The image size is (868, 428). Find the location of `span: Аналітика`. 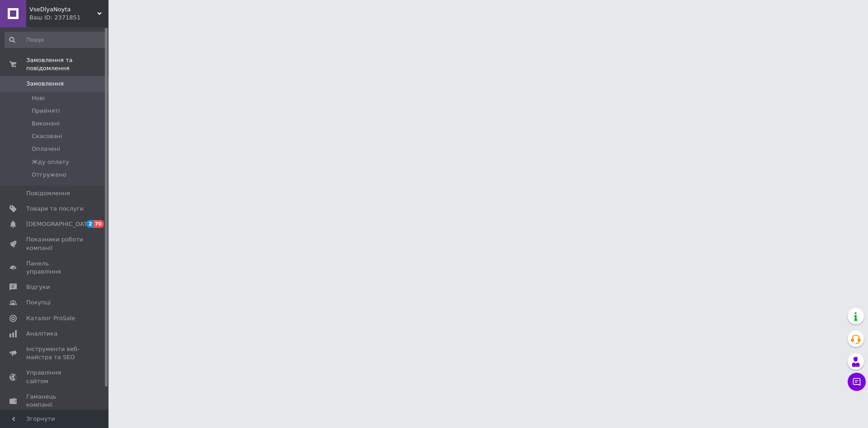

span: Аналітика is located at coordinates (41, 333).